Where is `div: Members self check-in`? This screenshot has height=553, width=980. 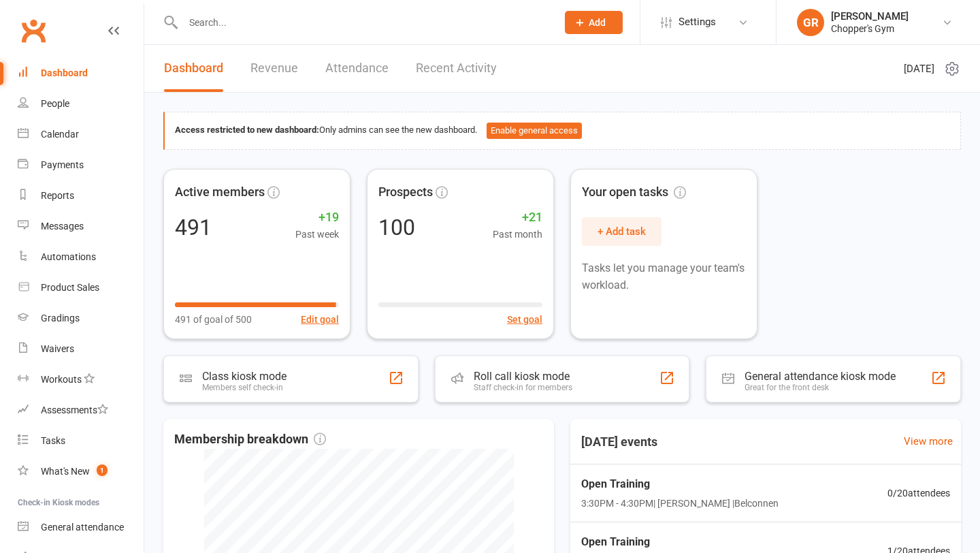
div: Members self check-in is located at coordinates (245, 387).